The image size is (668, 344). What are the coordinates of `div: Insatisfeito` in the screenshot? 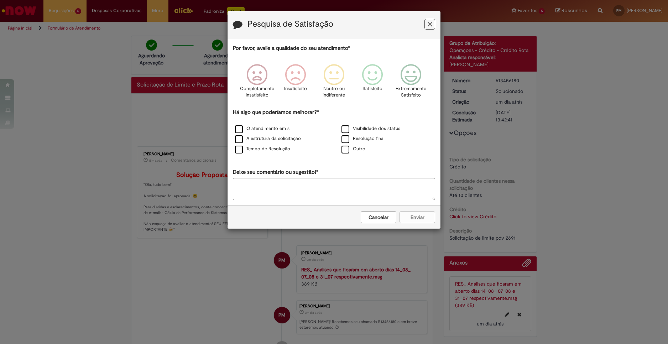 It's located at (296, 83).